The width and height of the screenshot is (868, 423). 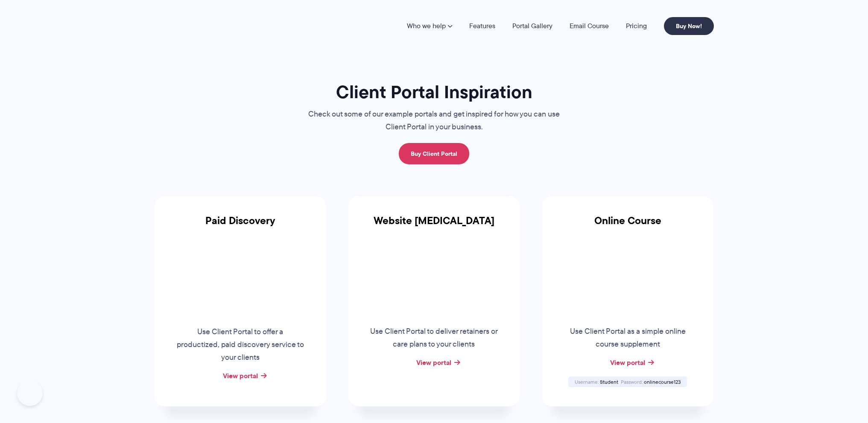 What do you see at coordinates (434, 153) in the screenshot?
I see `a: Buy Client Portal` at bounding box center [434, 153].